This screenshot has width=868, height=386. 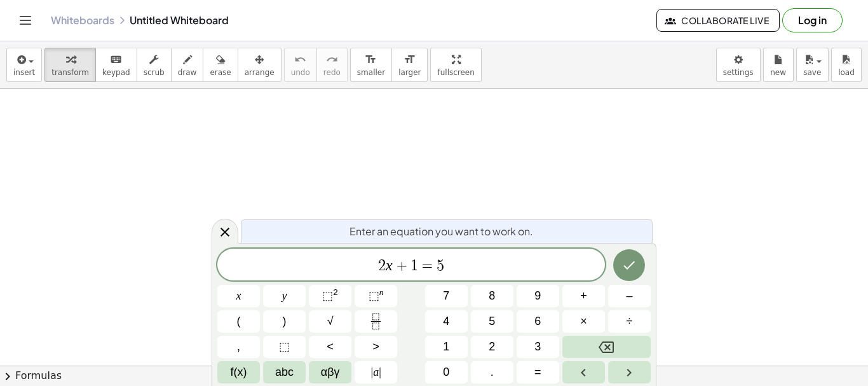 What do you see at coordinates (284, 295) in the screenshot?
I see `button: y` at bounding box center [284, 295].